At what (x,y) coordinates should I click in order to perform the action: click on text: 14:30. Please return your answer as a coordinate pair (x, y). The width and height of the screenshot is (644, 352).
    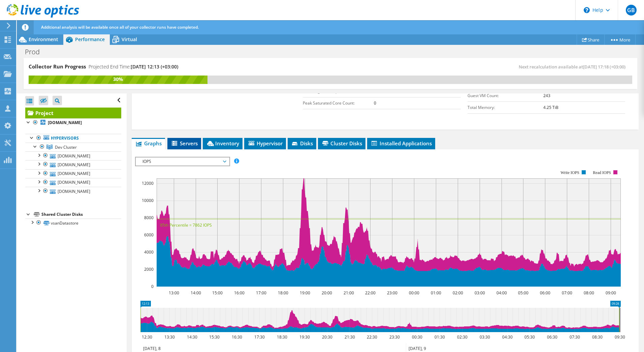
    Looking at the image, I should click on (191, 337).